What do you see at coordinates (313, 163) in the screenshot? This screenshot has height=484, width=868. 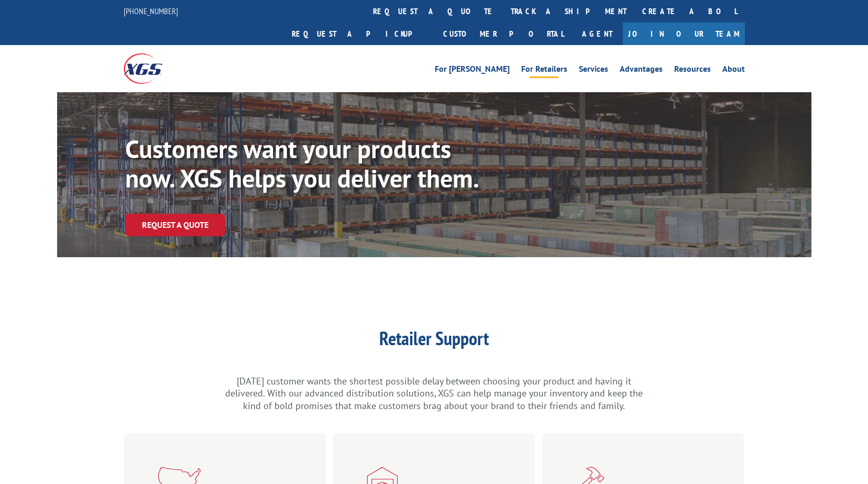 I see `p: Customers want your products now. XGS helps you deliver them.` at bounding box center [313, 163].